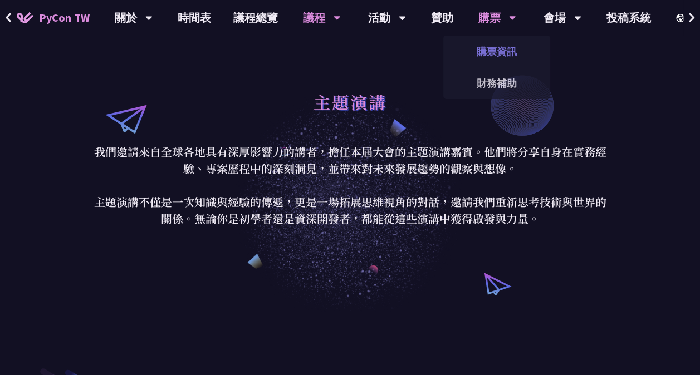 This screenshot has height=375, width=700. I want to click on img: Home icon of PyCon TW 2025, so click(25, 18).